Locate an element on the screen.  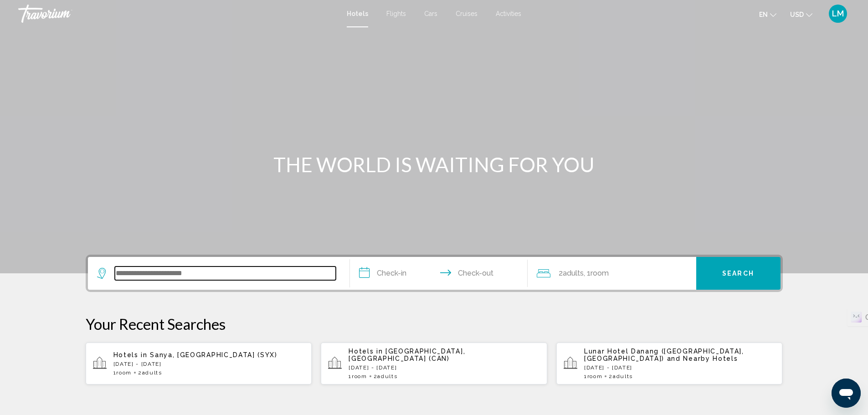
a: Cruises is located at coordinates (466, 14).